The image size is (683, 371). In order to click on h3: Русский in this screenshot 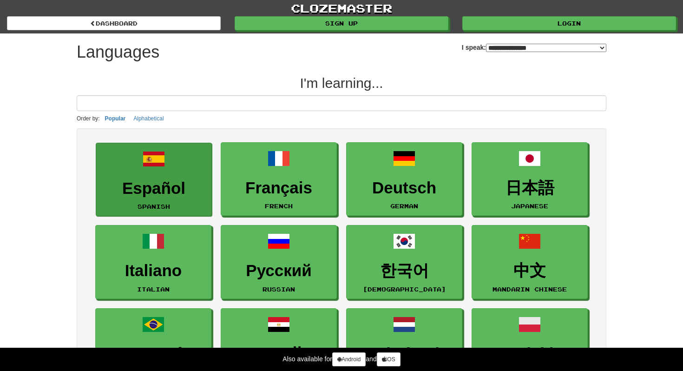, I will do `click(279, 270)`.